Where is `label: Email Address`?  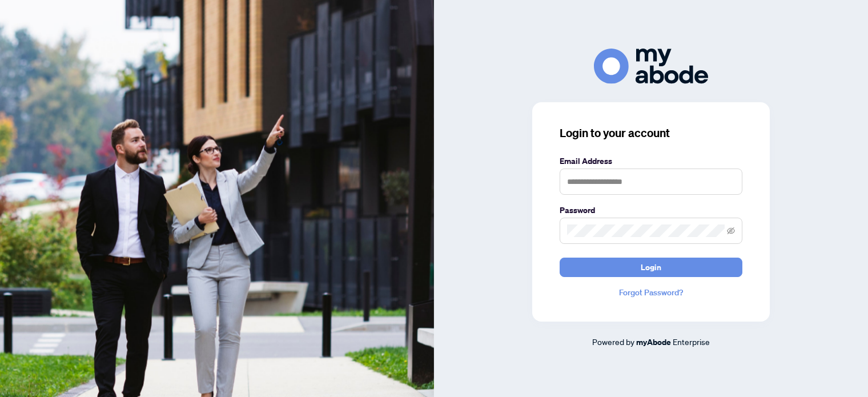
label: Email Address is located at coordinates (651, 161).